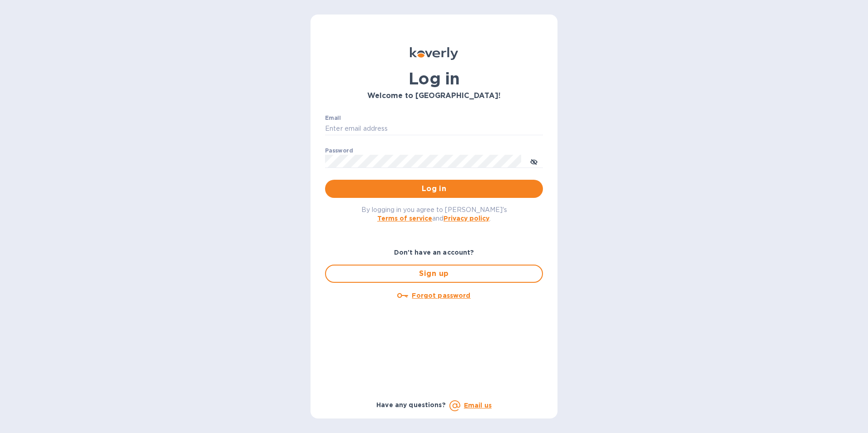 The image size is (868, 433). What do you see at coordinates (333, 118) in the screenshot?
I see `label: Email` at bounding box center [333, 118].